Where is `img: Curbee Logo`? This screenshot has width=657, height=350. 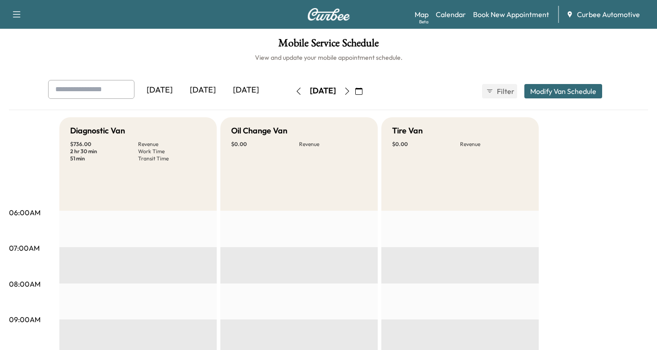 img: Curbee Logo is located at coordinates (329, 14).